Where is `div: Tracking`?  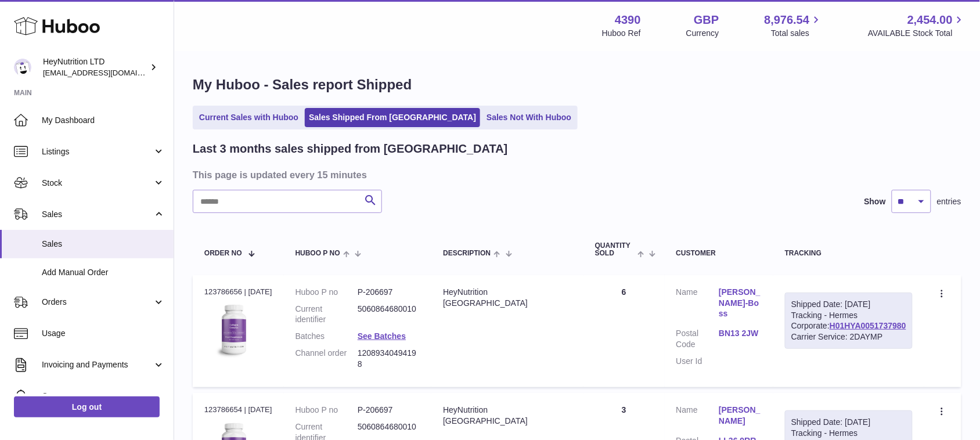
div: Tracking is located at coordinates (849, 253).